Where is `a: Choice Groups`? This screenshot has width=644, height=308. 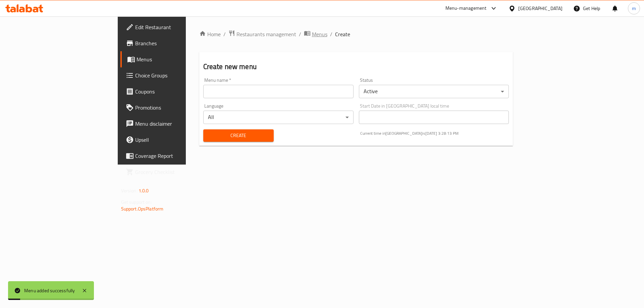 a: Choice Groups is located at coordinates (172, 75).